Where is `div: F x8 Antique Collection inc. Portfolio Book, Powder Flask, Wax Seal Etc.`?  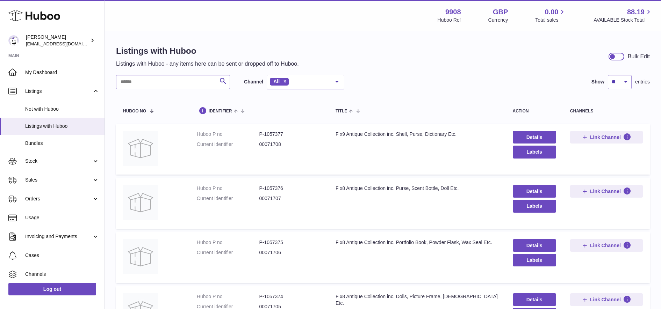 div: F x8 Antique Collection inc. Portfolio Book, Powder Flask, Wax Seal Etc. is located at coordinates (417, 243).